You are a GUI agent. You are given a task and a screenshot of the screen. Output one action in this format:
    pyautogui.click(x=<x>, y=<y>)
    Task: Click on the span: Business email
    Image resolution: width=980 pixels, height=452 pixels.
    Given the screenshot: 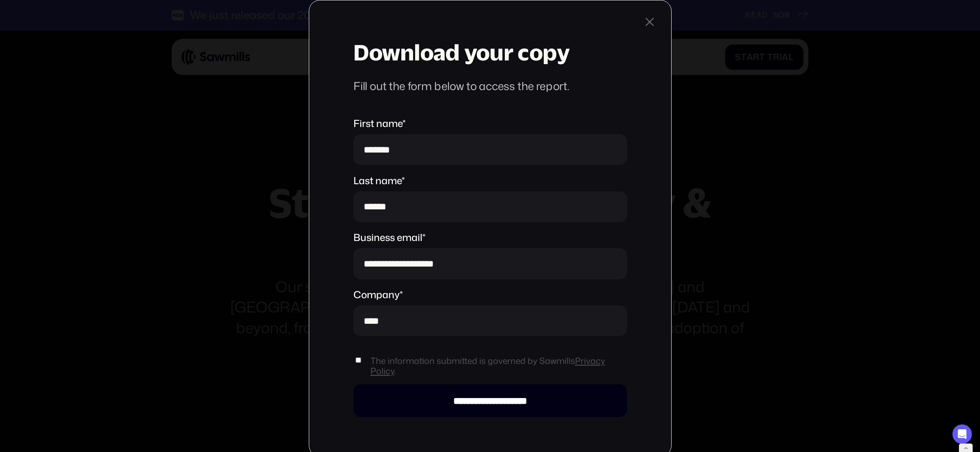 What is the action you would take?
    pyautogui.click(x=388, y=238)
    